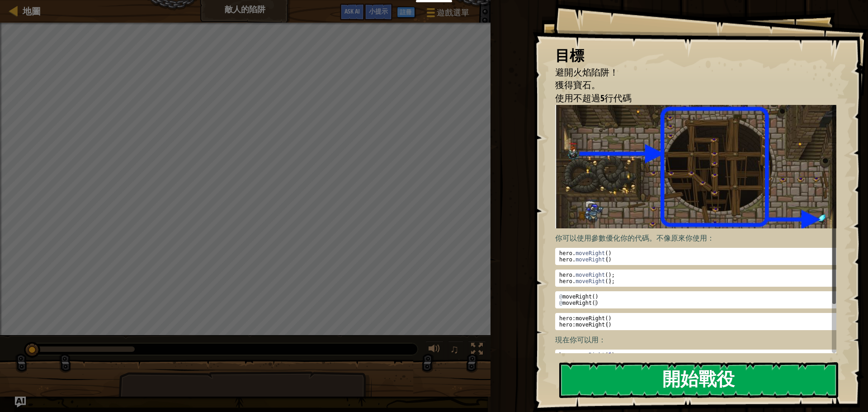 The image size is (868, 412). I want to click on span: 避開火焰陷阱！, so click(587, 72).